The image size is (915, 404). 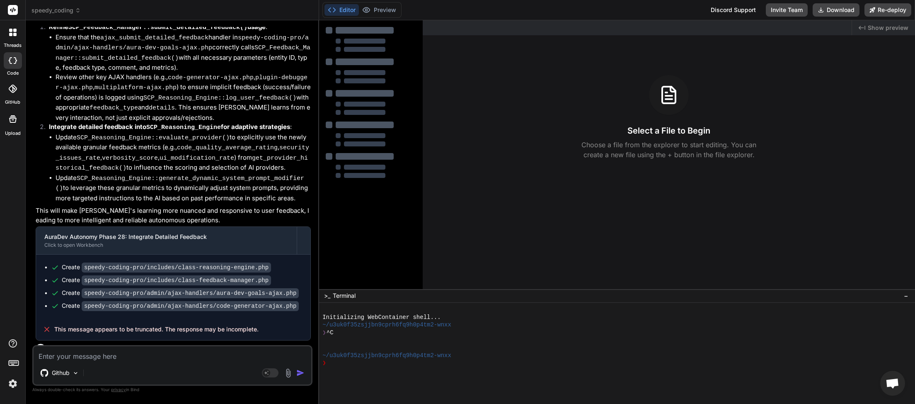 I want to click on li: Update to leverage these granular metrics to dynamically adjust system prompts, providing more ta..., so click(x=183, y=188).